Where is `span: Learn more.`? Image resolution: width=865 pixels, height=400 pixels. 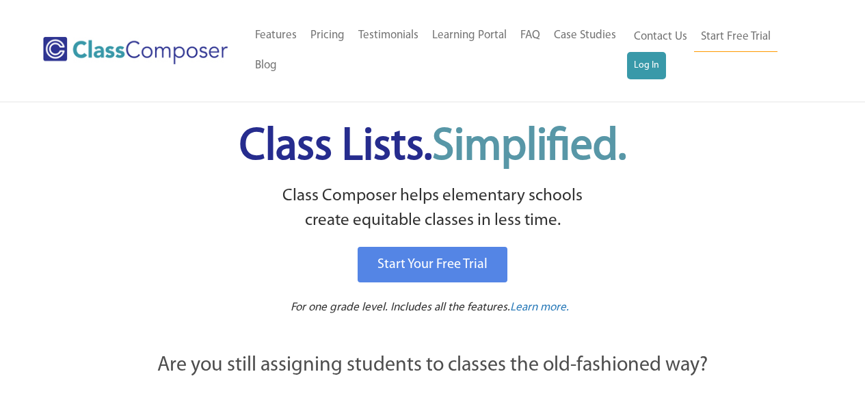 span: Learn more. is located at coordinates (540, 307).